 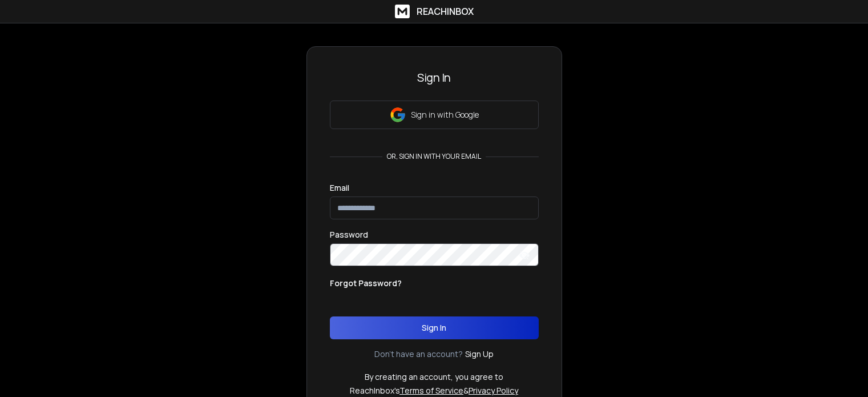 What do you see at coordinates (479, 354) in the screenshot?
I see `a: Sign Up` at bounding box center [479, 354].